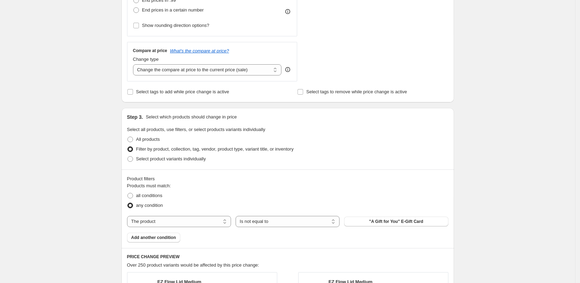 The height and width of the screenshot is (283, 580). What do you see at coordinates (183, 92) in the screenshot?
I see `span: Select tags to add while price change is active` at bounding box center [183, 92].